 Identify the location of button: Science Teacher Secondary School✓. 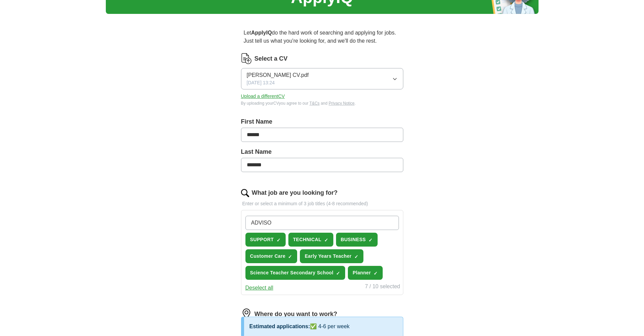
(295, 273).